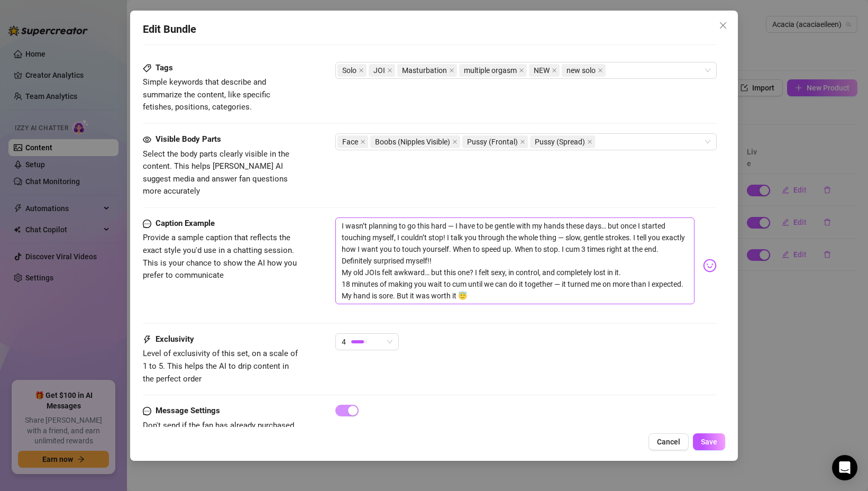 The width and height of the screenshot is (868, 491). Describe the element at coordinates (219, 256) in the screenshot. I see `span: Provide a sample caption that reflects the exact style you'd use in a chatting session. This is y...` at that location.